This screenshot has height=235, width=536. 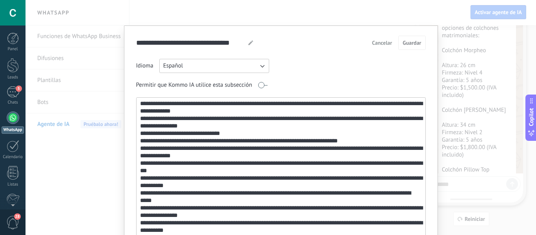 What do you see at coordinates (411, 43) in the screenshot?
I see `button: Guardar` at bounding box center [411, 43].